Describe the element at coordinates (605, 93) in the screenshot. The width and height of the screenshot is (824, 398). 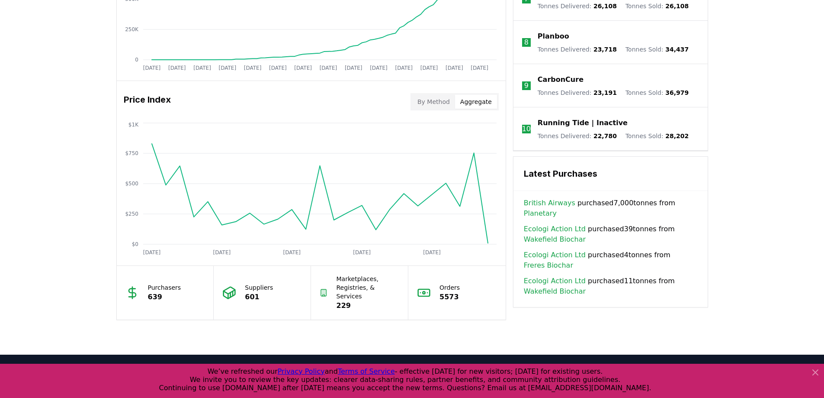
I see `span: 23,191` at that location.